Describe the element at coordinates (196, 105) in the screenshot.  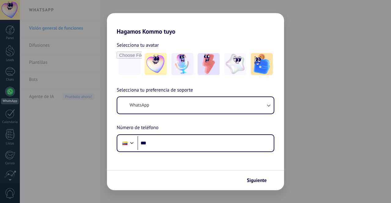
I see `button: WhatsApp` at that location.